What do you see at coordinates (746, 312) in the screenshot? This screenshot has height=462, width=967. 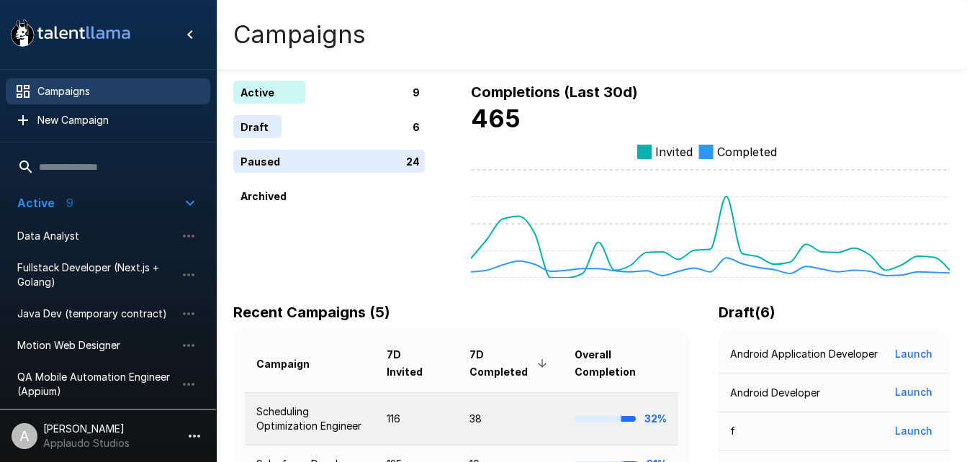 I see `b: Draft ( 6 )` at bounding box center [746, 312].